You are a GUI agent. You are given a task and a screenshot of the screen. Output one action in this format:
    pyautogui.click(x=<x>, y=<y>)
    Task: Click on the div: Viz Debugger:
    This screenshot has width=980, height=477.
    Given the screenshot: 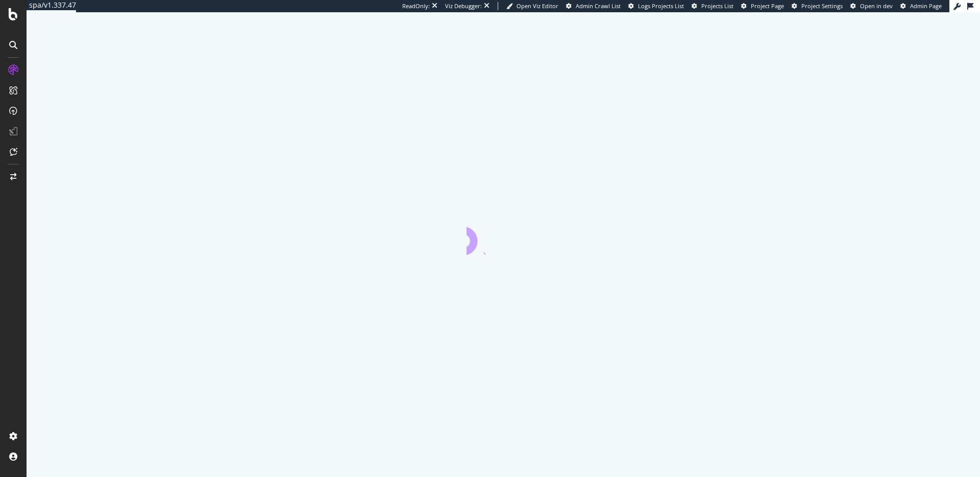 What is the action you would take?
    pyautogui.click(x=464, y=6)
    